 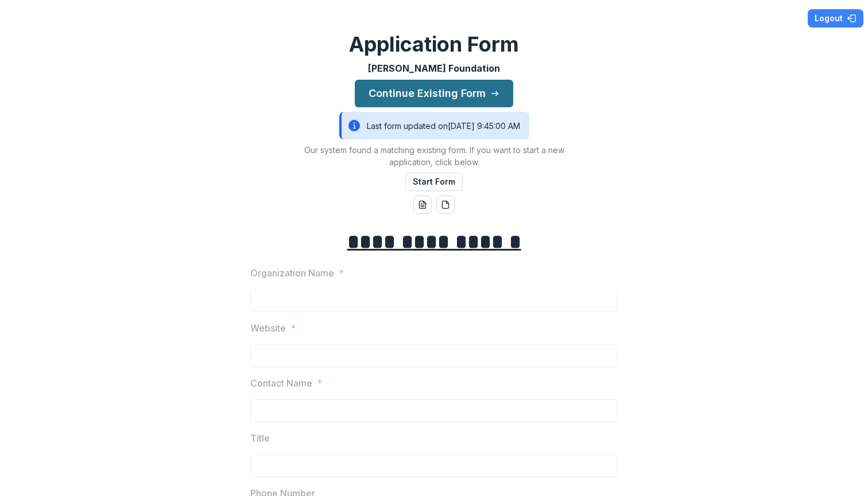 I want to click on button: pdf-download, so click(x=446, y=205).